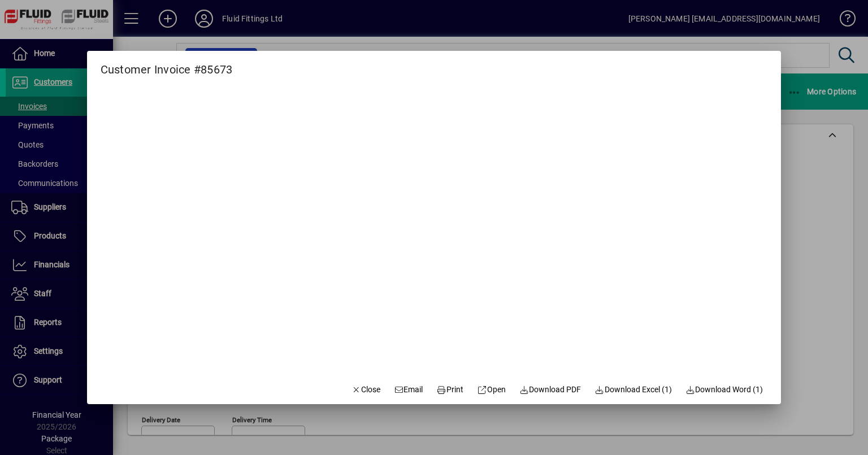 This screenshot has width=868, height=455. I want to click on button: Download Excel (1), so click(633, 390).